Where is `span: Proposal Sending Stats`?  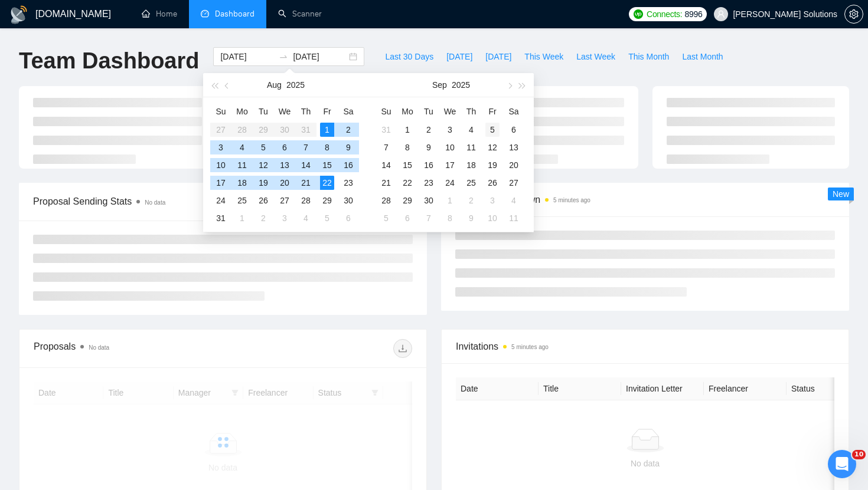
span: Proposal Sending Stats is located at coordinates (156, 201).